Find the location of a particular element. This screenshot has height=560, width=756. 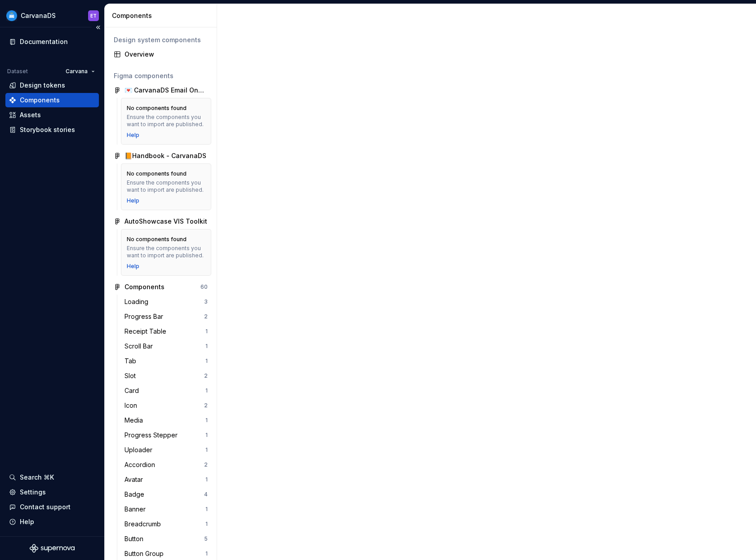

a: Button5 is located at coordinates (166, 539).